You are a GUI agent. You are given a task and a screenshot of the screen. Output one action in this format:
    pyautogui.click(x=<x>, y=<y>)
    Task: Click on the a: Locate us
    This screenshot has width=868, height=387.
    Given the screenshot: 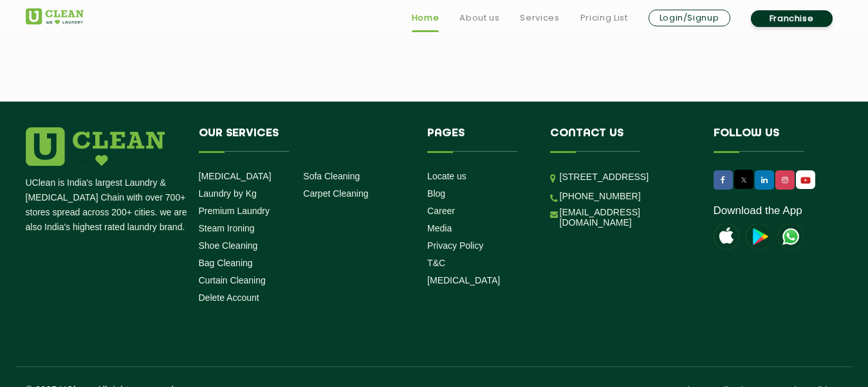 What is the action you would take?
    pyautogui.click(x=446, y=176)
    